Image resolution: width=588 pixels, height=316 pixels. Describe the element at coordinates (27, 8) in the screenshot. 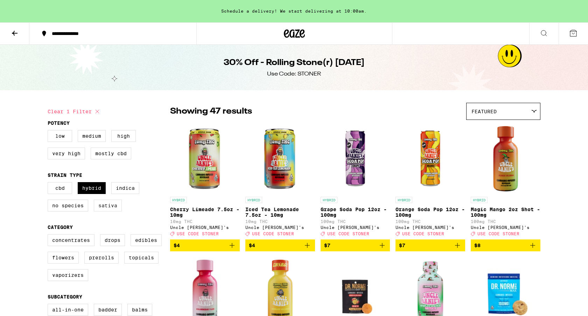

I see `span: Hi. Need any help?` at that location.